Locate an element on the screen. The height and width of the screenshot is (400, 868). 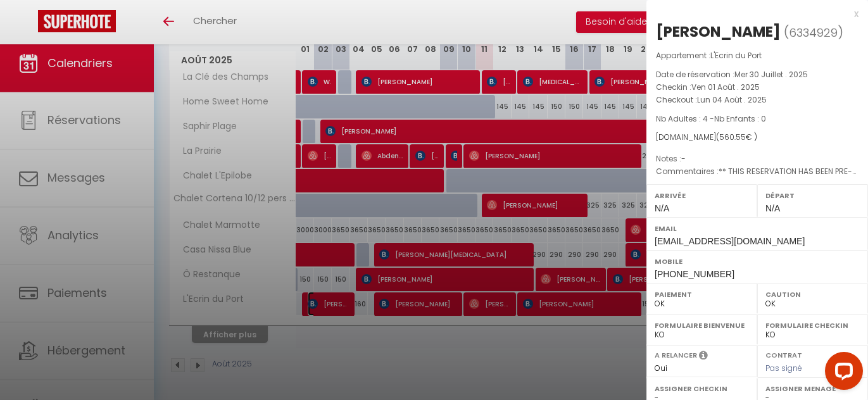
span: 560.55 is located at coordinates (733, 137).